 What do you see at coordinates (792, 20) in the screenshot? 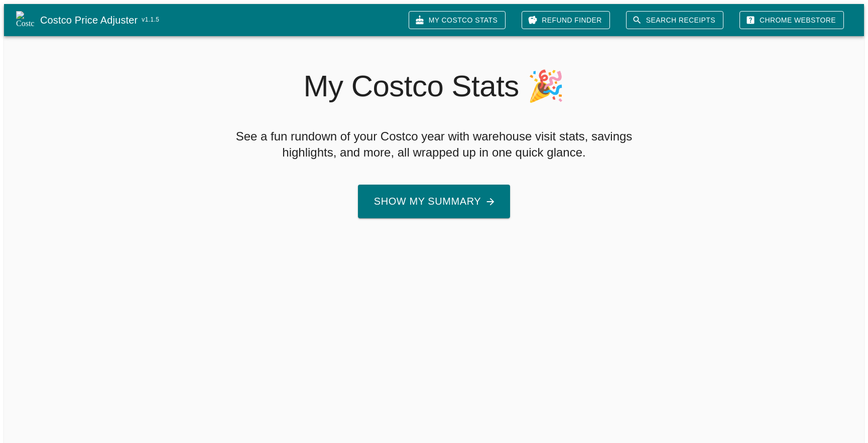
I see `a: Chrome Webstore` at bounding box center [792, 20].